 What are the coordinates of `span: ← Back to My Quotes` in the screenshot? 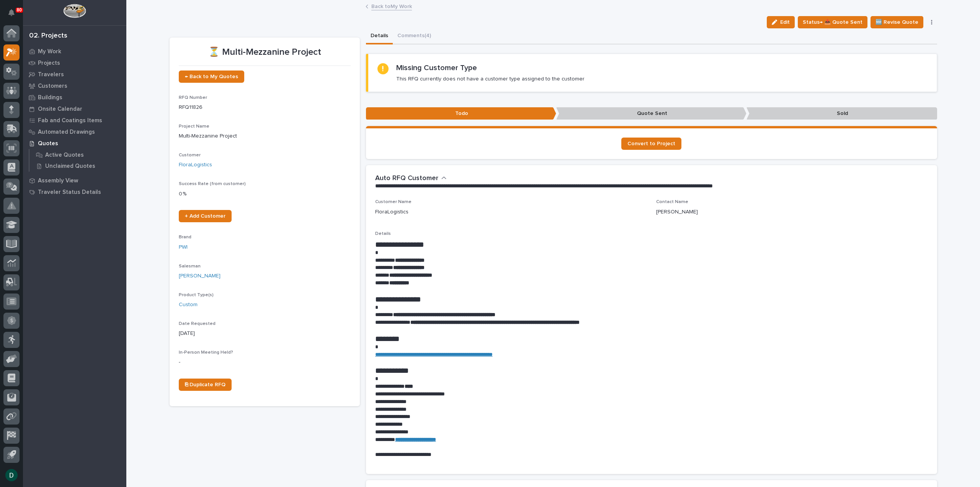 It's located at (211, 76).